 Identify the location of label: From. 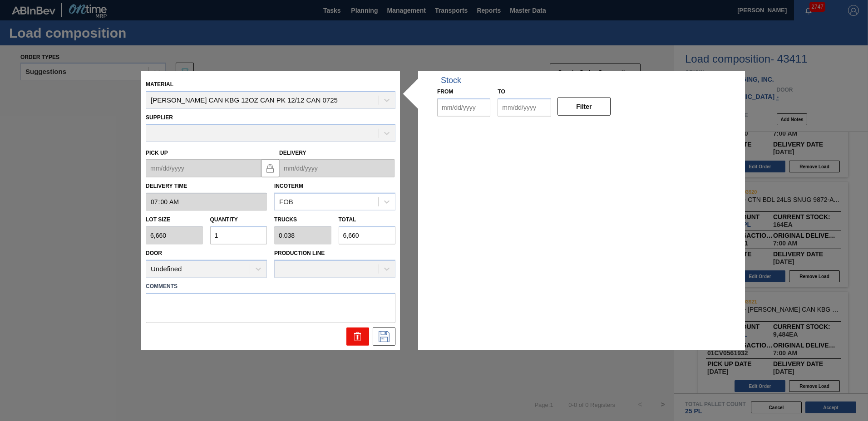
(445, 92).